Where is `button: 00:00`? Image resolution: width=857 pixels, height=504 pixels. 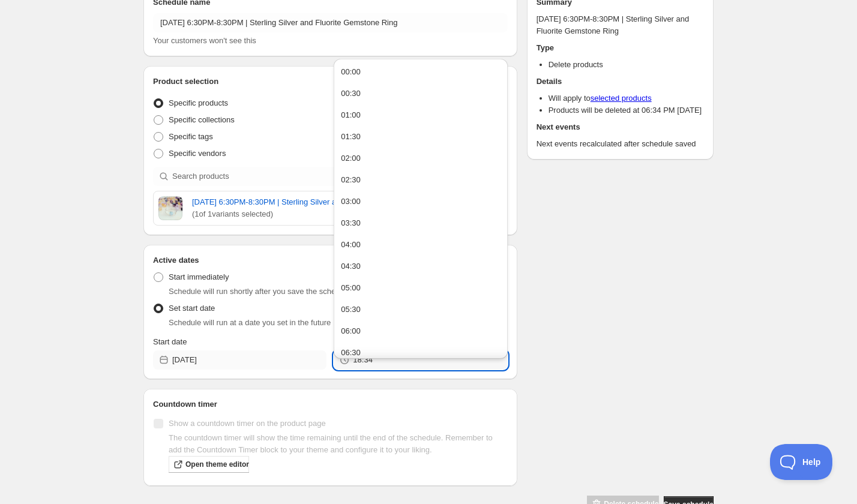 button: 00:00 is located at coordinates (420, 72).